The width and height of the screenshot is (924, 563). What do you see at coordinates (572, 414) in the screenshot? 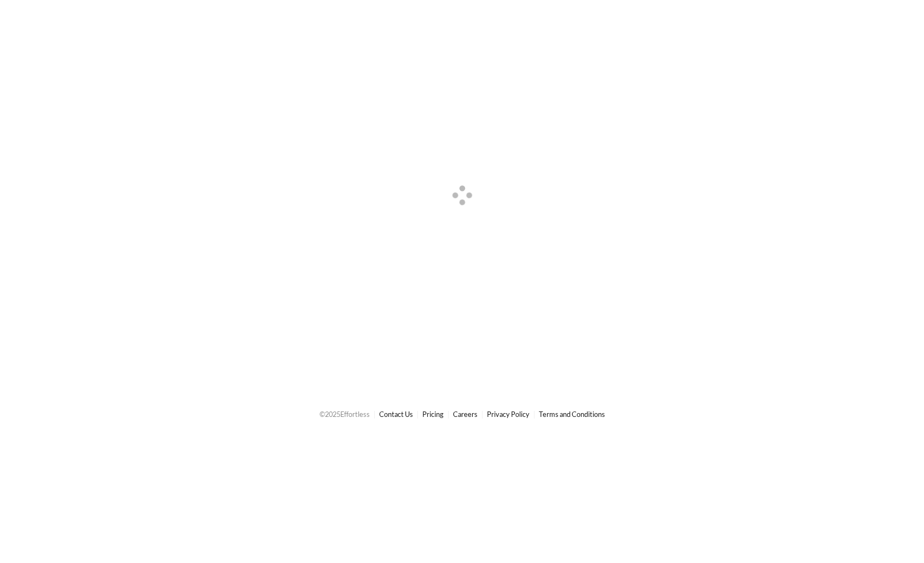
I see `a: Terms and Conditions` at bounding box center [572, 414].